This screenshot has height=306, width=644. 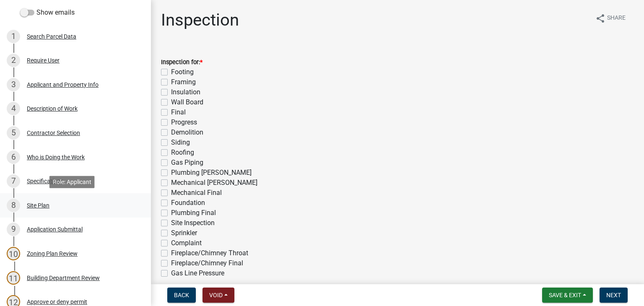 I want to click on label: Progress, so click(x=184, y=123).